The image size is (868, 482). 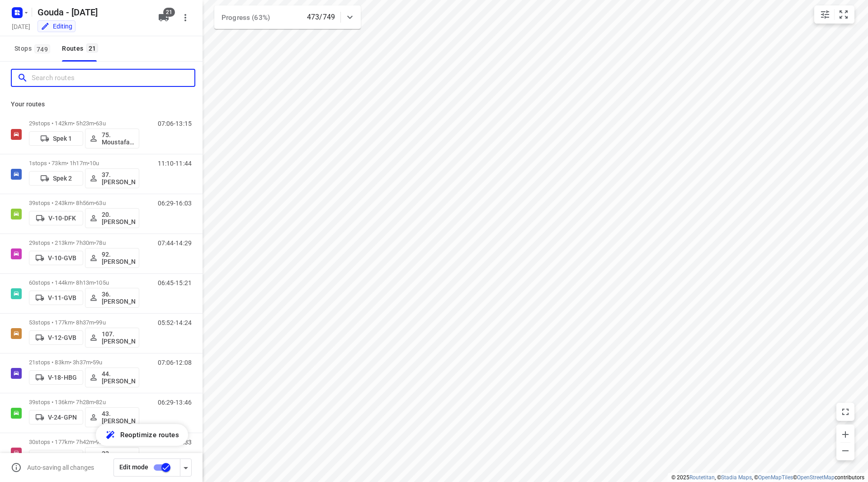 I want to click on p: 06:29-13:46, so click(x=174, y=402).